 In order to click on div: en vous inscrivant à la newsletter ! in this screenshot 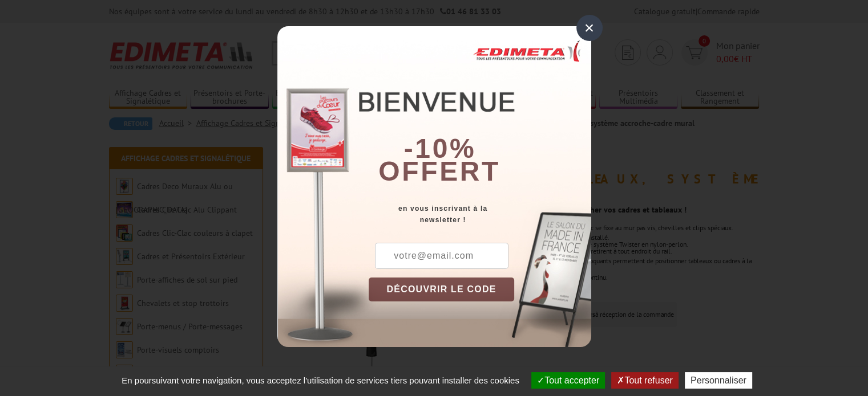, I will do `click(480, 214)`.